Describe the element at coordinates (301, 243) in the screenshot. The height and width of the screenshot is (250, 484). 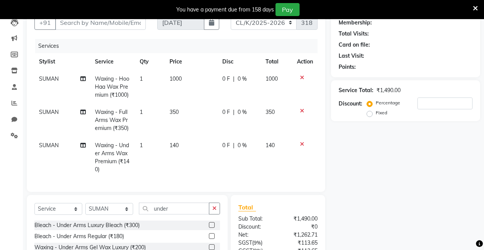
I see `div: ₹113.65` at that location.